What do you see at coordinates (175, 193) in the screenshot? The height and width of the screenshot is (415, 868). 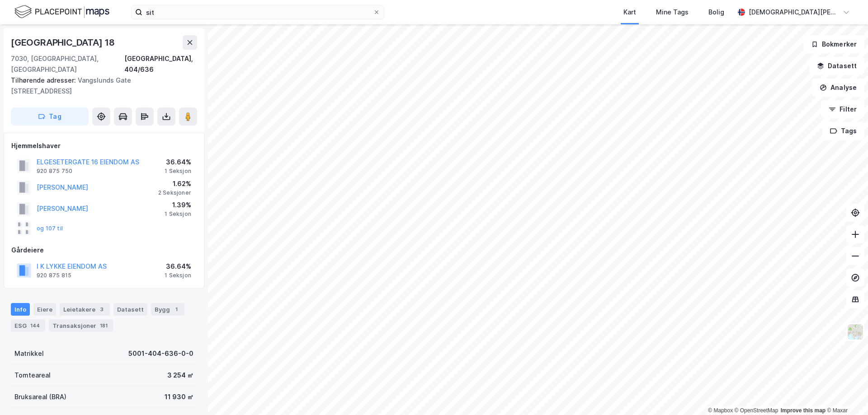 I see `div: 2 Seksjoner` at bounding box center [175, 193].